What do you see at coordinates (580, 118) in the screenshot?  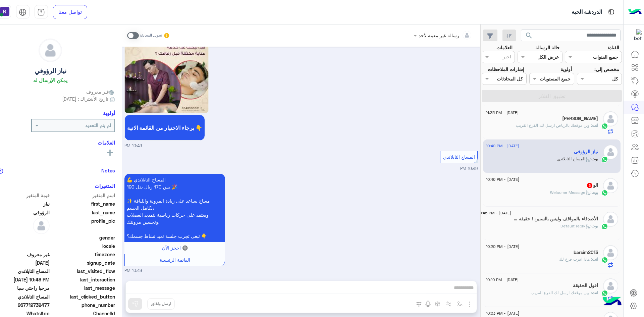 I see `h5: Abdullah` at bounding box center [580, 118].